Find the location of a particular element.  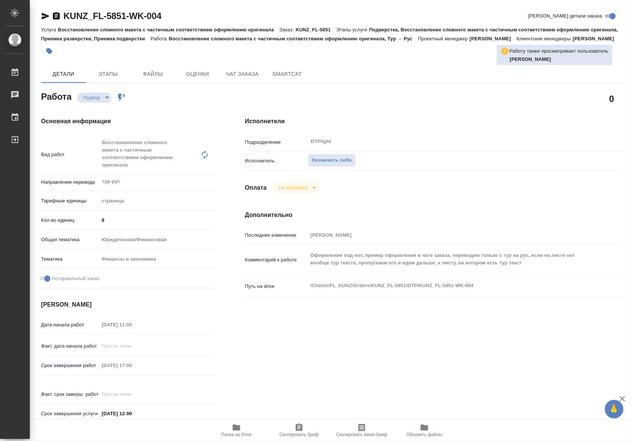

p: Кол-во единиц is located at coordinates (70, 220).